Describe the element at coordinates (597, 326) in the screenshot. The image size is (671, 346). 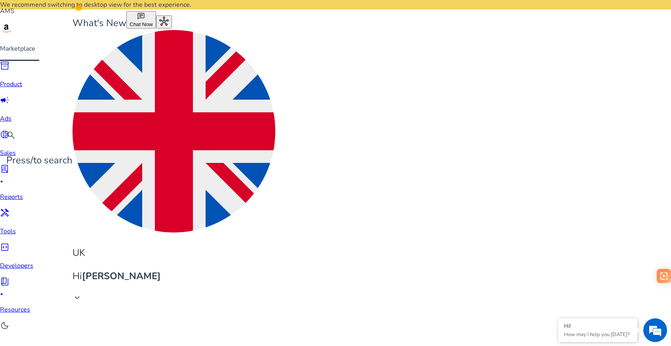
I see `div: Hi!` at that location.